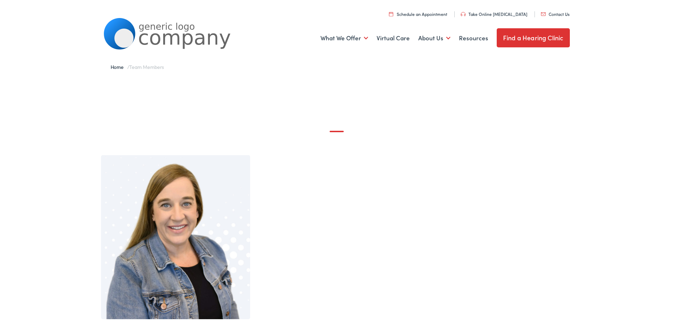 The image size is (673, 322). I want to click on a: About Us, so click(434, 38).